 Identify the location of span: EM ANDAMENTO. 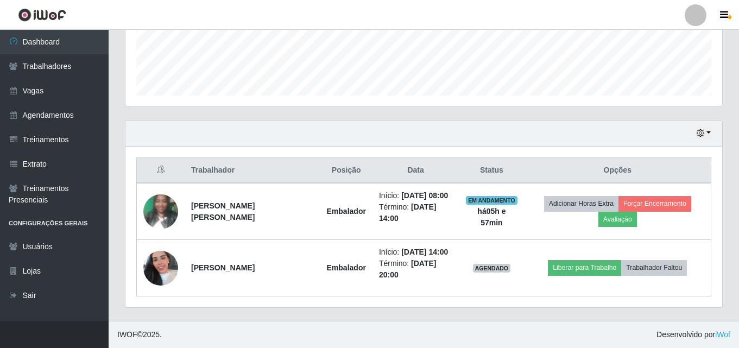
(491, 200).